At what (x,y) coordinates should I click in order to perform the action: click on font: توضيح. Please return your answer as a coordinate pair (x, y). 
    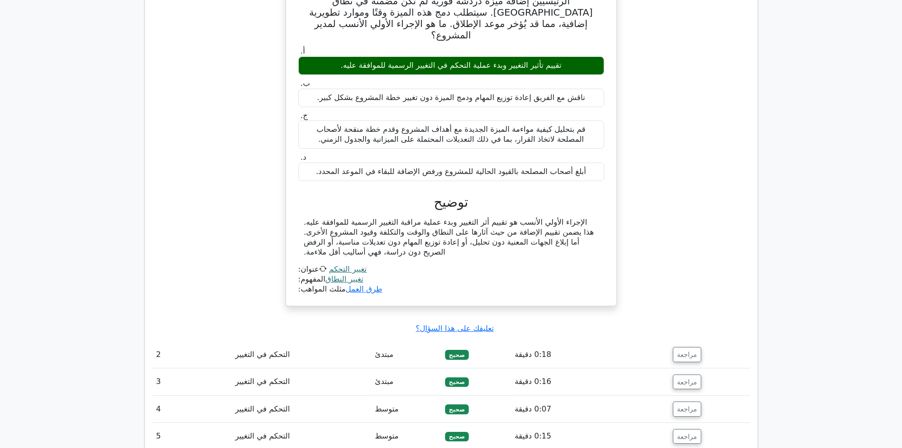
    Looking at the image, I should click on (451, 202).